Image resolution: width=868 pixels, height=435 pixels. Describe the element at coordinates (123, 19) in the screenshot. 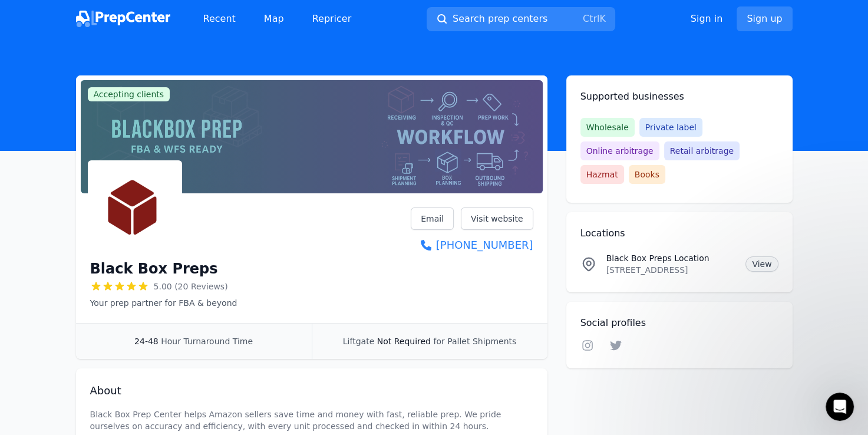

I see `a: PrepCenter` at that location.